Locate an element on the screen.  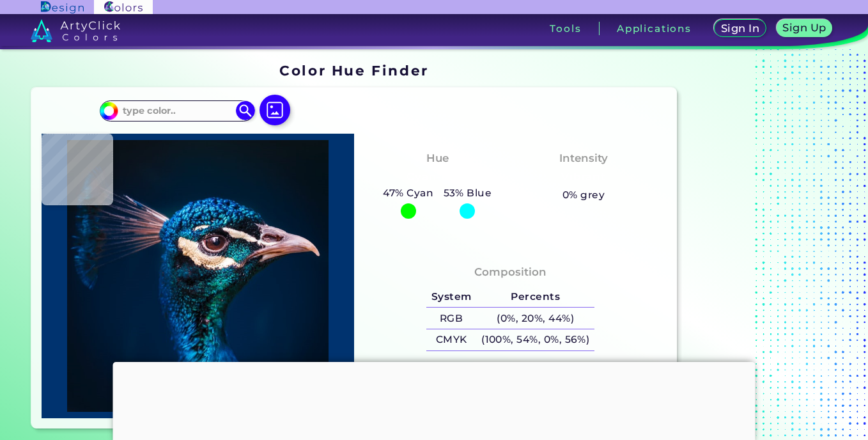
h5: (0%, 20%, 44%) is located at coordinates (535, 318).